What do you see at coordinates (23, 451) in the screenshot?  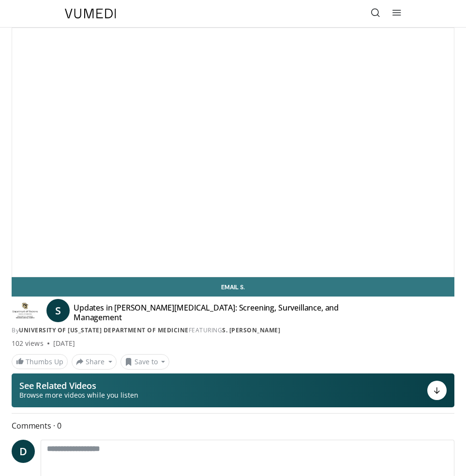 I see `a: D` at bounding box center [23, 451].